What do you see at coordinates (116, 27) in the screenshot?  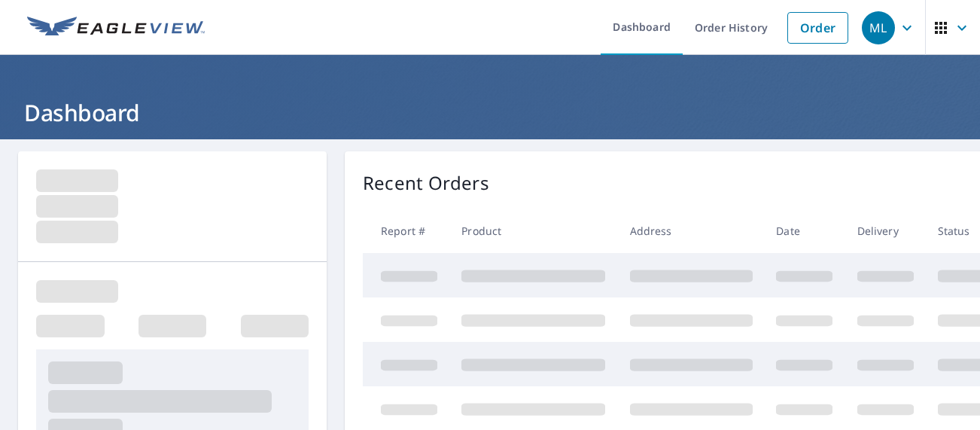 I see `img: EV Logo` at bounding box center [116, 27].